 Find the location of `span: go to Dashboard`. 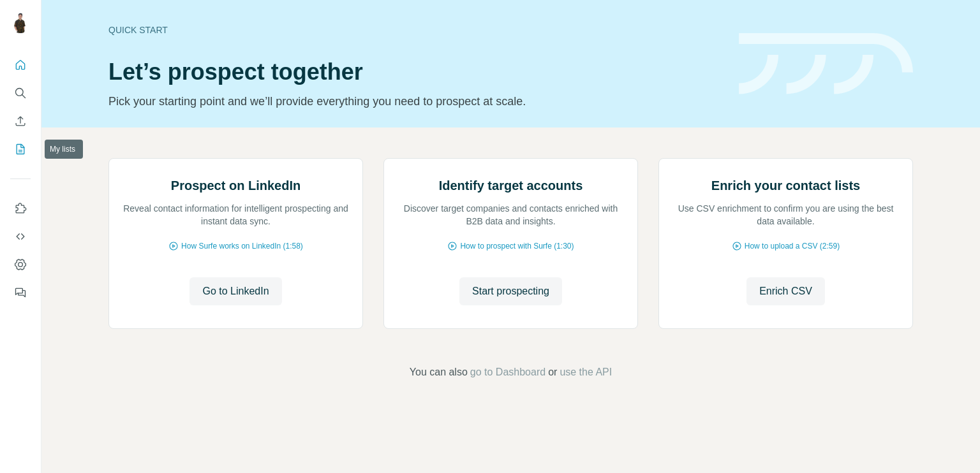

span: go to Dashboard is located at coordinates (508, 372).